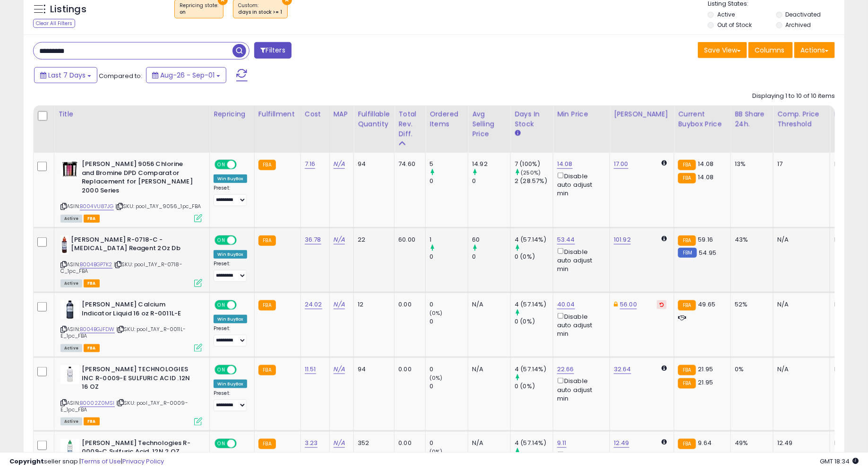 This screenshot has width=868, height=471. Describe the element at coordinates (372, 239) in the screenshot. I see `div: 22` at that location.